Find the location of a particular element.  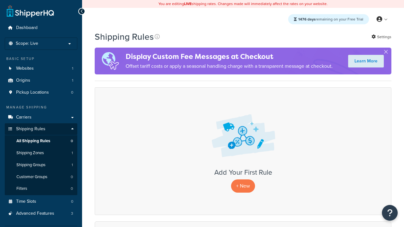

a: ShipperHQ Home is located at coordinates (30, 11).